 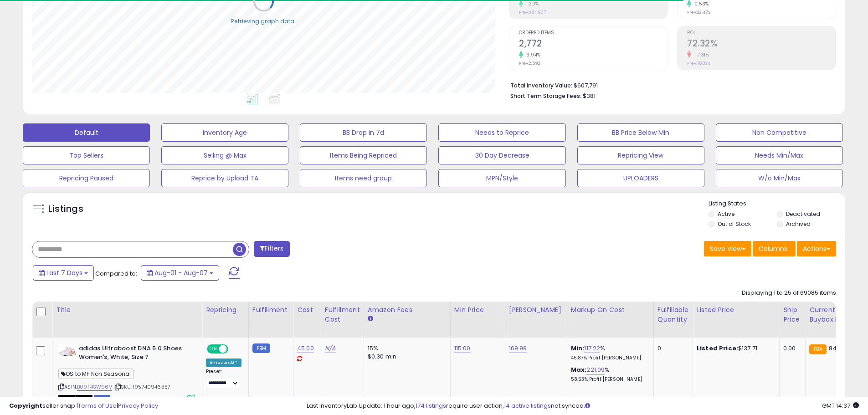 What do you see at coordinates (180, 273) in the screenshot?
I see `button: Aug-01 - Aug-07` at bounding box center [180, 273].